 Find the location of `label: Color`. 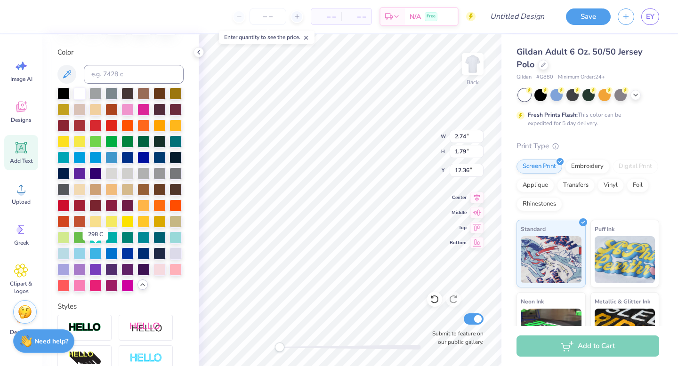

label: Color is located at coordinates (121, 52).